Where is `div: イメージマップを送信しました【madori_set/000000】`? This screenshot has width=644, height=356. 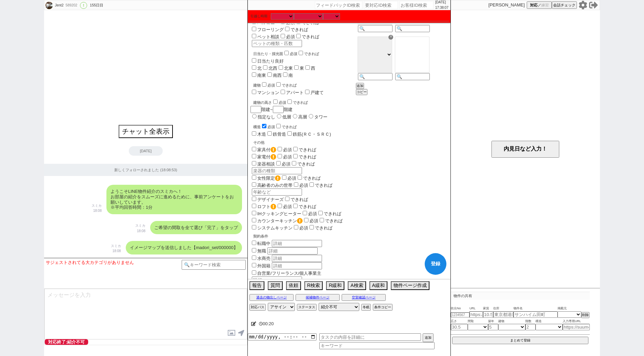
div: イメージマップを送信しました【madori_set/000000】 is located at coordinates (183, 248).